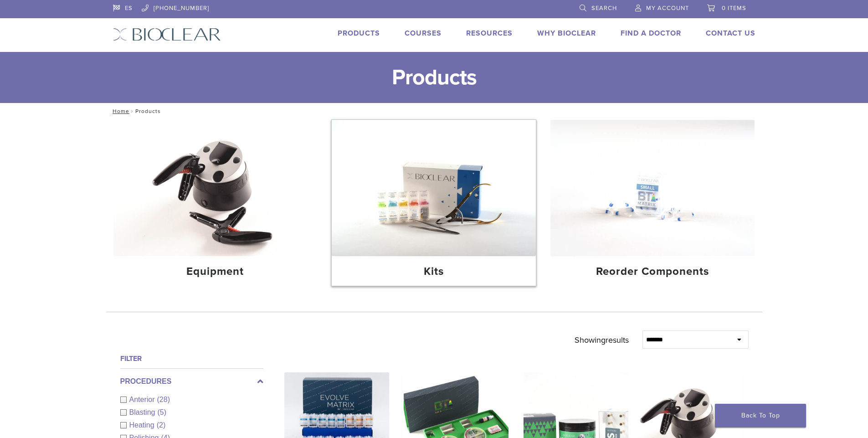 The width and height of the screenshot is (868, 438). Describe the element at coordinates (434, 203) in the screenshot. I see `a: Kits` at that location.